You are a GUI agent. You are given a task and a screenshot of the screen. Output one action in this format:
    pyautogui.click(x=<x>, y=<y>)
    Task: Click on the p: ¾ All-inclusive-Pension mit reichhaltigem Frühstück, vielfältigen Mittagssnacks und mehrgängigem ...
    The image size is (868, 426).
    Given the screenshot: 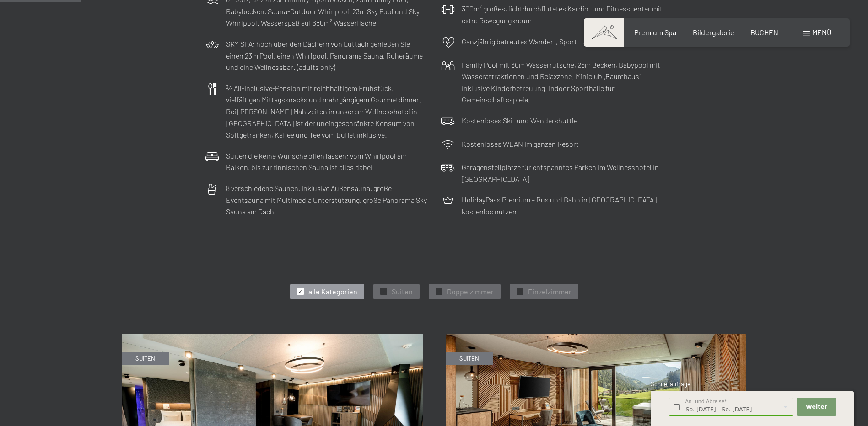 What is the action you would take?
    pyautogui.click(x=327, y=111)
    